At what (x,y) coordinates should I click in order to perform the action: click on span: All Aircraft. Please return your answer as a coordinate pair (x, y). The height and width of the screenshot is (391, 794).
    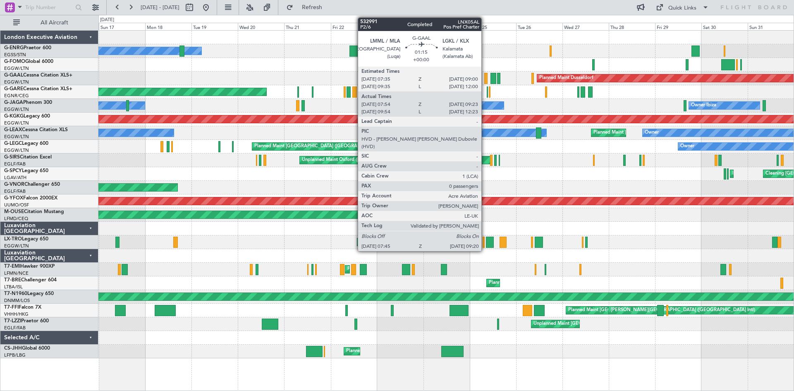
    Looking at the image, I should click on (54, 23).